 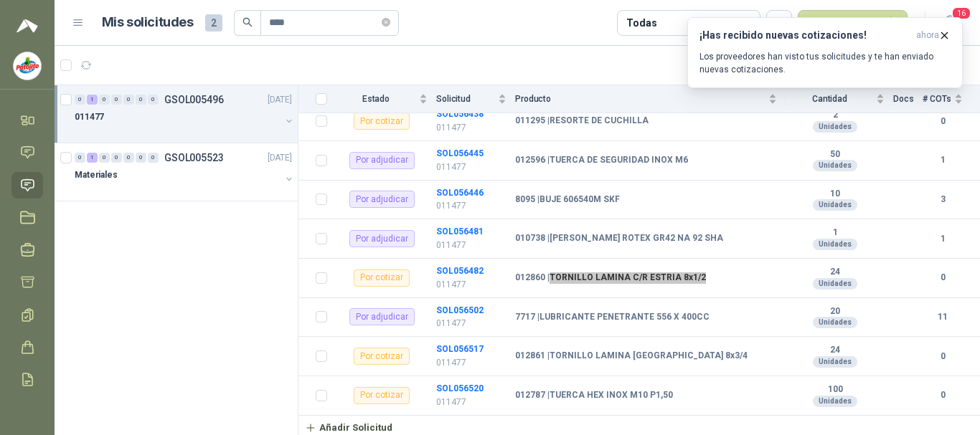 What do you see at coordinates (460, 271) in the screenshot?
I see `a: SOL056482` at bounding box center [460, 271].